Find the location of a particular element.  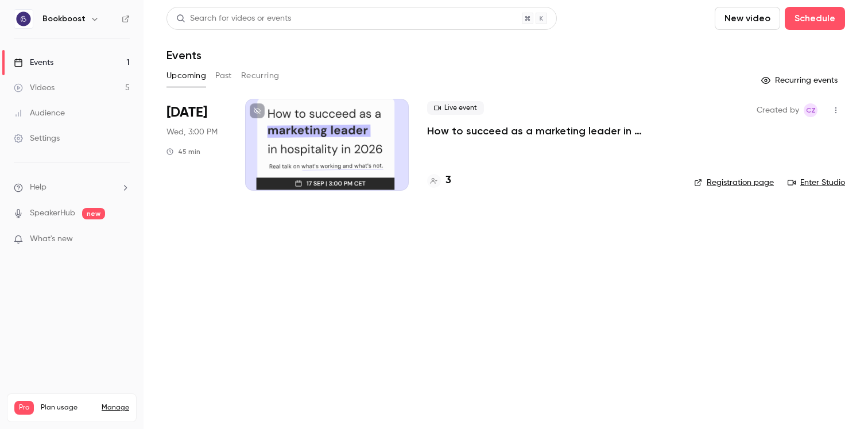

a: Registration page is located at coordinates (734, 182).